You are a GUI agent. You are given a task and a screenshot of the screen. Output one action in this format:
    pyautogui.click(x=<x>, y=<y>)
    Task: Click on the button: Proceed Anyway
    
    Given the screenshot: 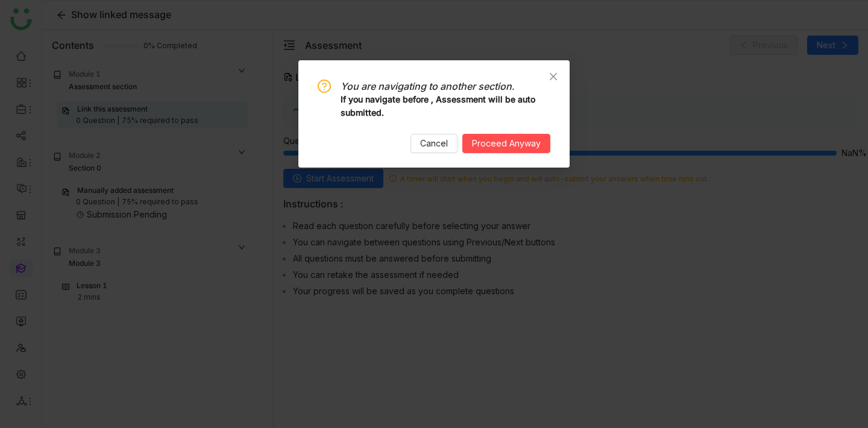 What is the action you would take?
    pyautogui.click(x=506, y=143)
    